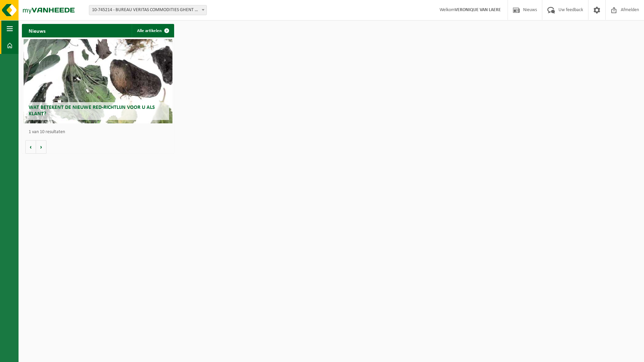 Image resolution: width=644 pixels, height=362 pixels. Describe the element at coordinates (478, 10) in the screenshot. I see `strong: VERONIQUE VAN LAERE` at that location.